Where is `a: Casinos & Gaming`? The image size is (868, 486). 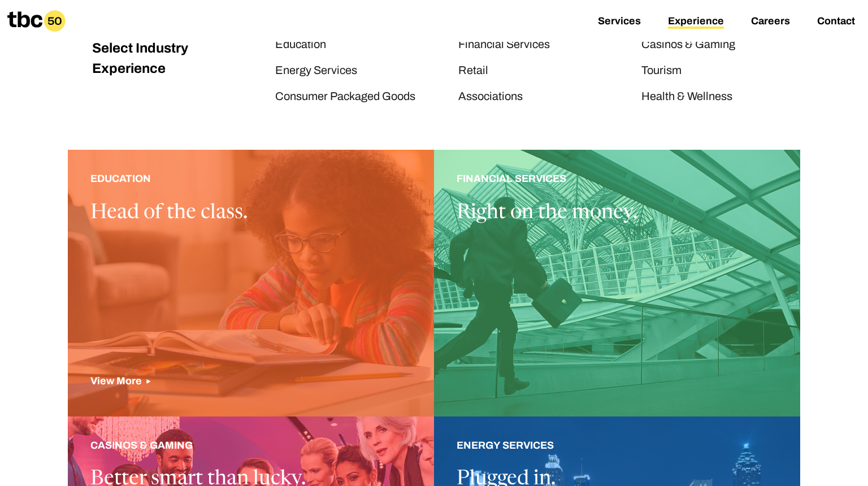
a: Casinos & Gaming is located at coordinates (689, 45).